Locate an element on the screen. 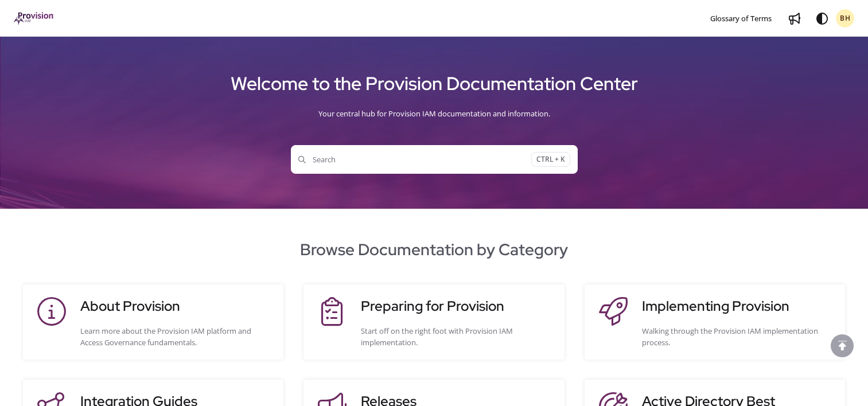 The height and width of the screenshot is (406, 868). div: Your central hub for Provision IAM documentation and information. is located at coordinates (433, 114).